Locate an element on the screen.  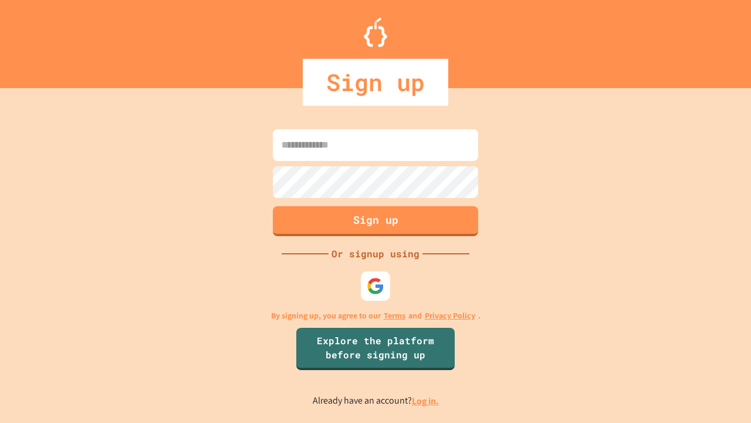
button: Sign up is located at coordinates (376, 221).